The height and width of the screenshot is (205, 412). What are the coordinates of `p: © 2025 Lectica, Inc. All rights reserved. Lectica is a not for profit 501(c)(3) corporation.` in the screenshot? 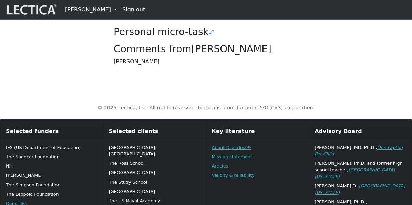 It's located at (206, 108).